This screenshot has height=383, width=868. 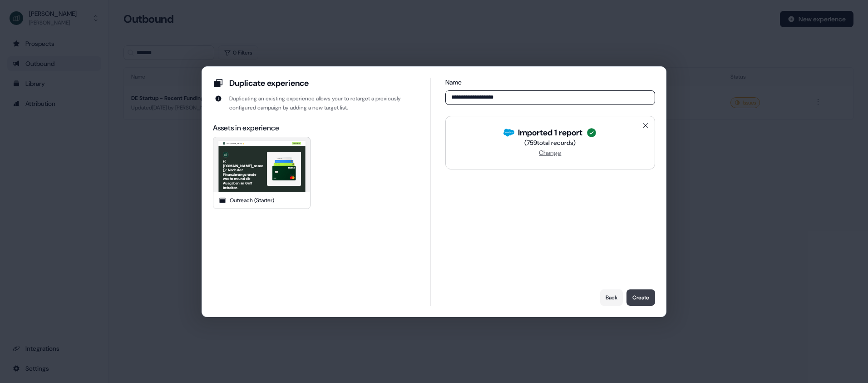 What do you see at coordinates (252, 200) in the screenshot?
I see `div: Outreach (Starter)` at bounding box center [252, 200].